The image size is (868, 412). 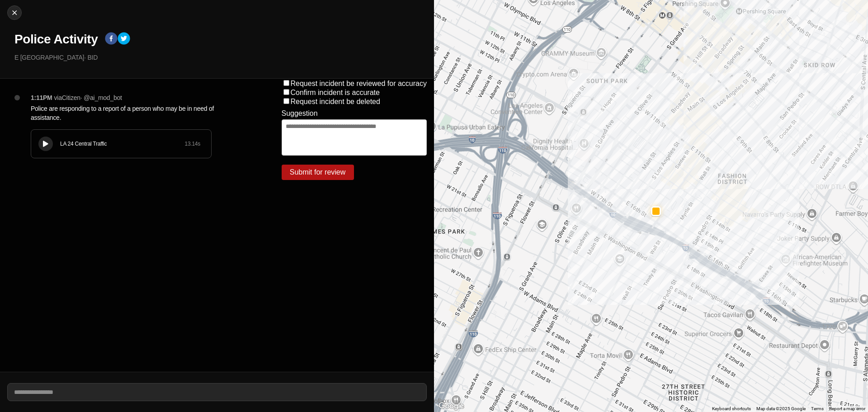 I want to click on a: Terms (opens in new tab), so click(x=817, y=408).